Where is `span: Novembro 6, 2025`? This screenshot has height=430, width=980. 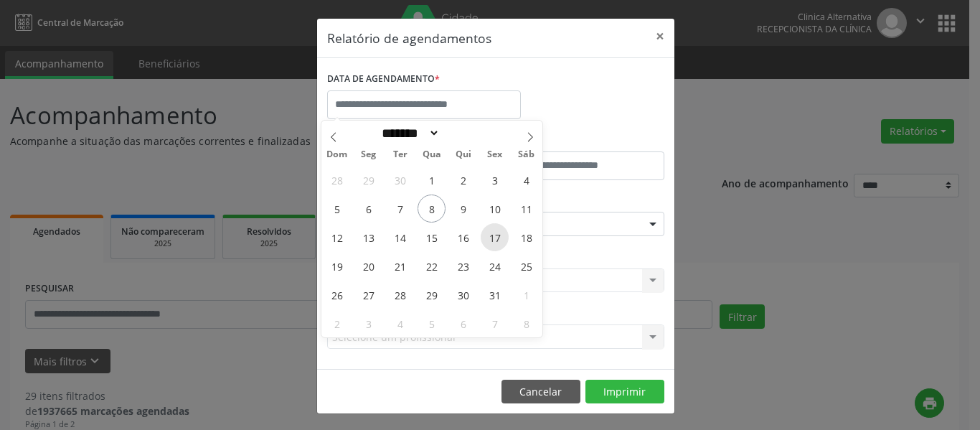
span: Novembro 6, 2025 is located at coordinates (463, 324).